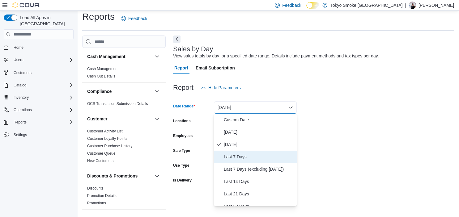 Image resolution: width=459 pixels, height=217 pixels. Describe the element at coordinates (182, 181) in the screenshot. I see `label: Is Delivery` at that location.